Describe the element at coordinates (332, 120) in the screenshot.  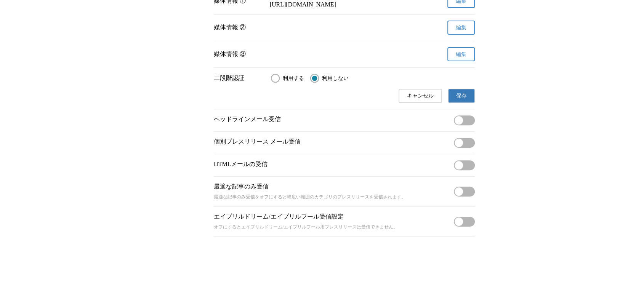
I see `p: ヘッドラインメール受信` at that location.